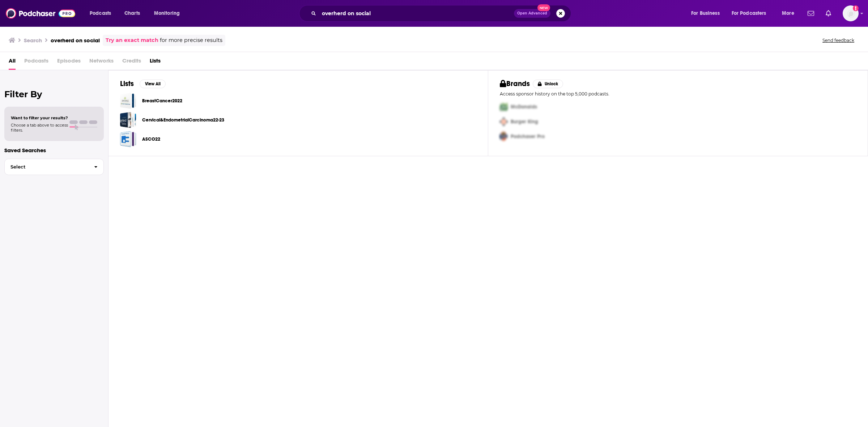  I want to click on span: Charts, so click(132, 13).